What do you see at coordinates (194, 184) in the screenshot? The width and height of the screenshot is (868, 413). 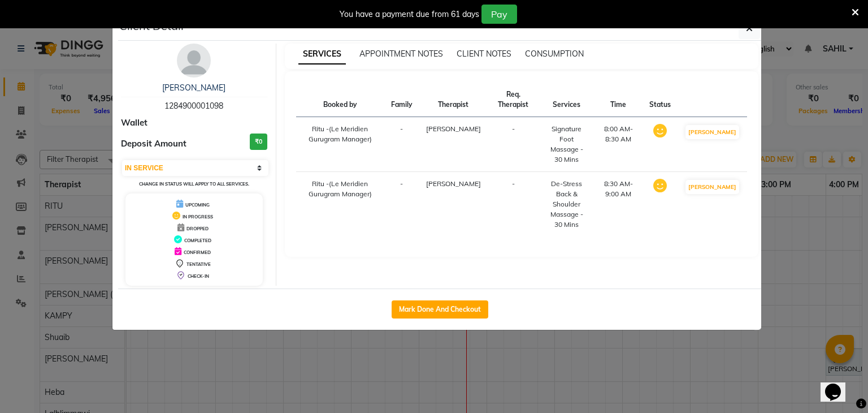 I see `small: Change in status will apply to all services.` at bounding box center [194, 184].